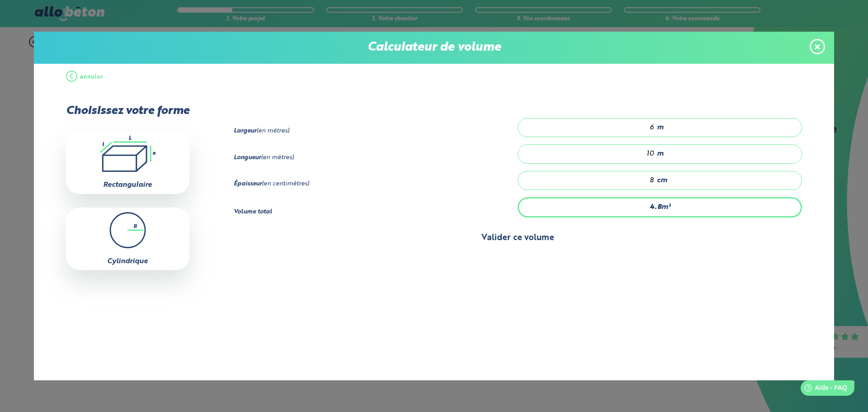 This screenshot has width=868, height=412. I want to click on strong: Volume total, so click(252, 211).